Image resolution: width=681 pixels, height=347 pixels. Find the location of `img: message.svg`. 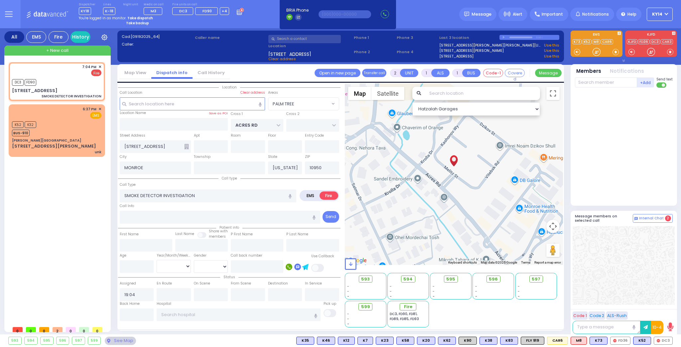

img: message.svg is located at coordinates (467, 14).